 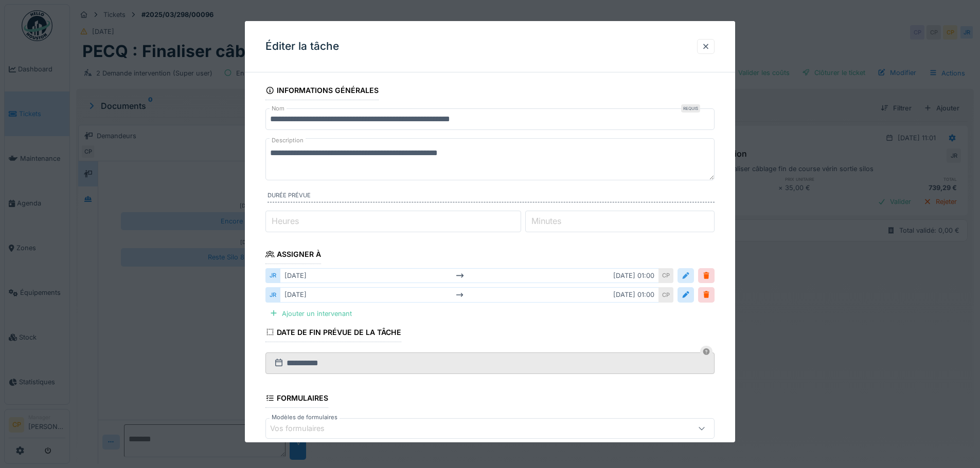 I want to click on div: Formulaires, so click(x=297, y=399).